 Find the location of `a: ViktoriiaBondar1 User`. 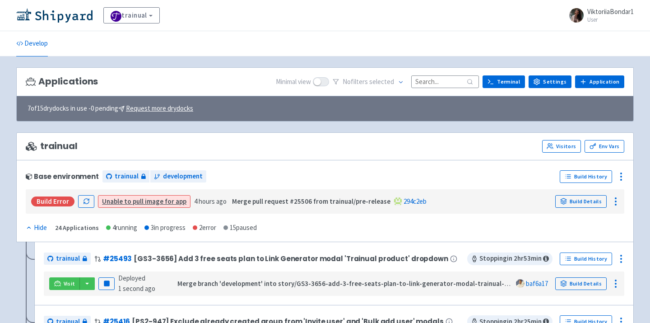

a: ViktoriiaBondar1 User is located at coordinates (599, 15).